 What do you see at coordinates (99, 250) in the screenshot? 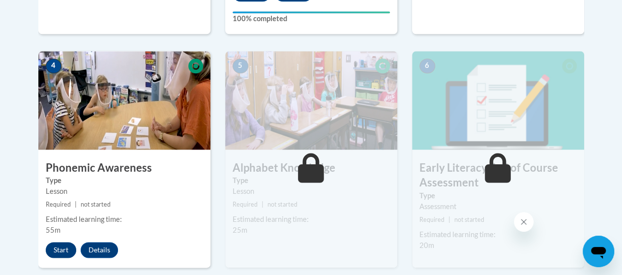
I see `button: Details` at bounding box center [99, 250].